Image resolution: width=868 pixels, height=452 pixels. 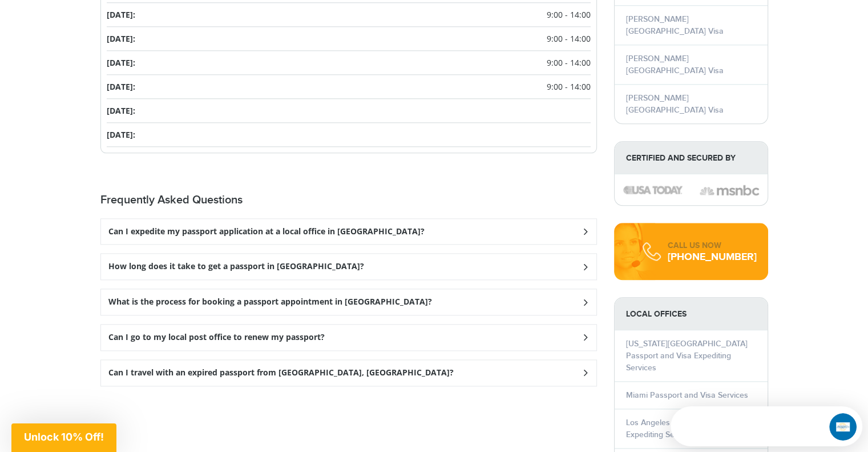 I want to click on h3: Can I go to my local post office to renew my passport?, so click(x=216, y=337).